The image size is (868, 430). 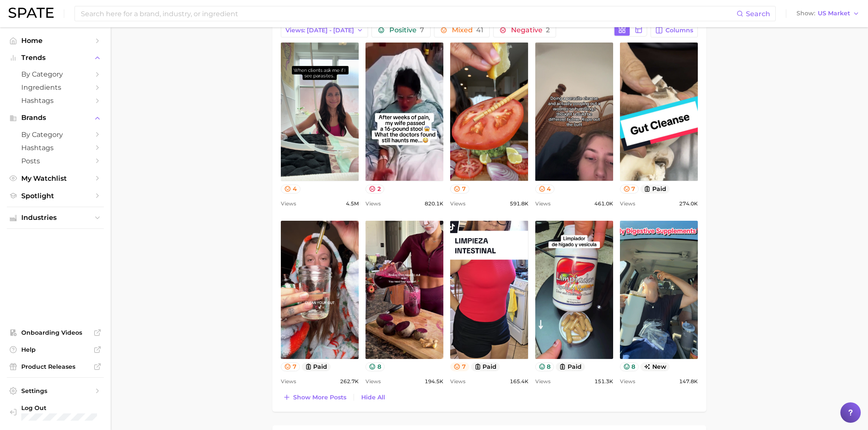 I want to click on span: 151.3k, so click(x=604, y=382).